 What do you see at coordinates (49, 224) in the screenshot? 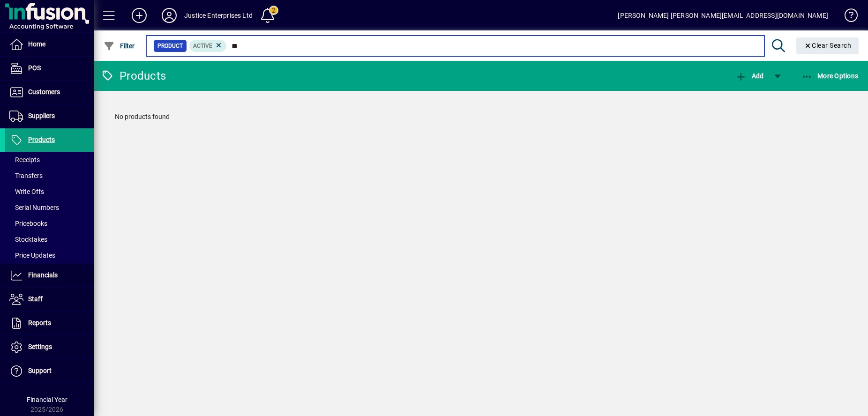
I see `a: Pricebooks` at bounding box center [49, 224].